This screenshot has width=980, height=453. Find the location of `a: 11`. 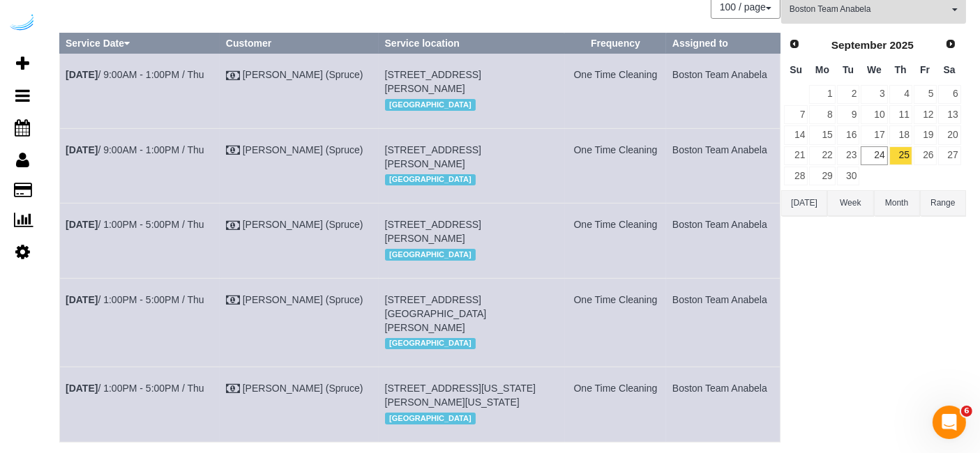

a: 11 is located at coordinates (901, 115).